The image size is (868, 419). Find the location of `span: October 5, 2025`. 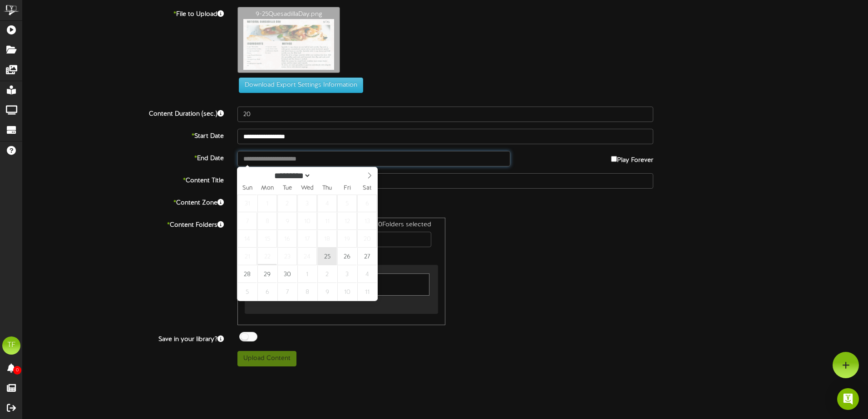

span: October 5, 2025 is located at coordinates (247, 292).